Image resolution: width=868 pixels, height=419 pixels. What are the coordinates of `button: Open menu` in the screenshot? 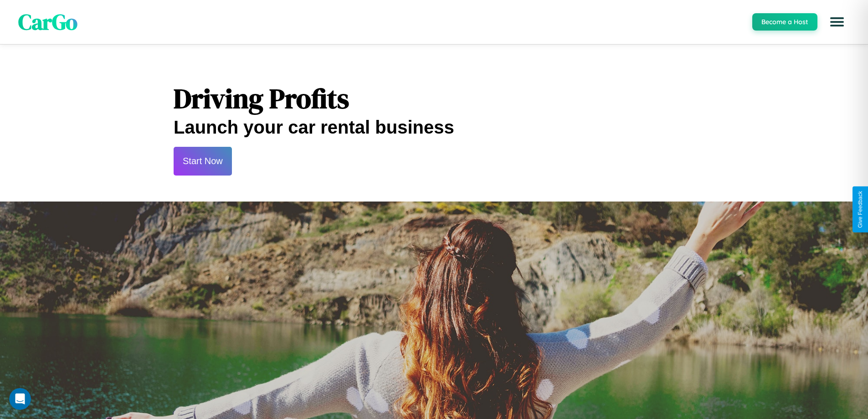 It's located at (837, 22).